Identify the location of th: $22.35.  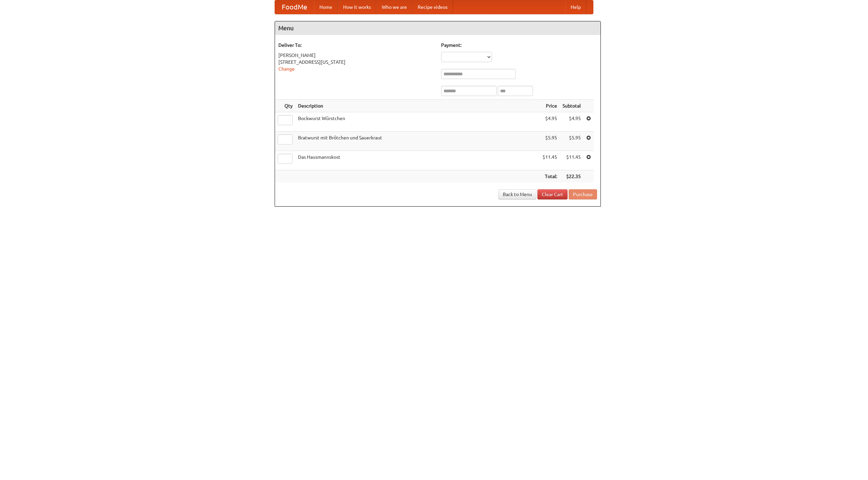
(572, 177).